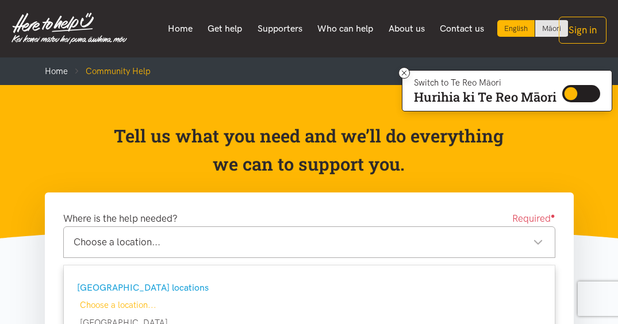 The height and width of the screenshot is (324, 618). Describe the element at coordinates (406, 29) in the screenshot. I see `a: About us` at that location.